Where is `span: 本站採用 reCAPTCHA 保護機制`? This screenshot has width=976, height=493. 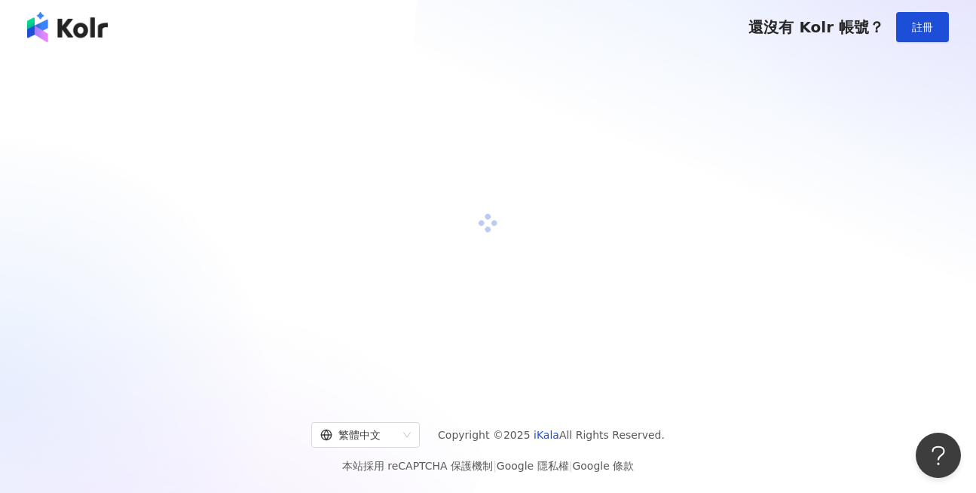 span: 本站採用 reCAPTCHA 保護機制 is located at coordinates (488, 466).